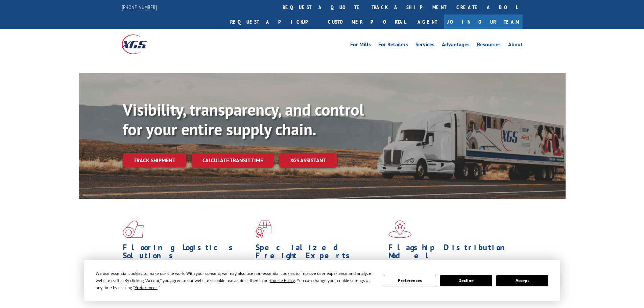 The width and height of the screenshot is (644, 308). I want to click on a: For Retailers, so click(393, 46).